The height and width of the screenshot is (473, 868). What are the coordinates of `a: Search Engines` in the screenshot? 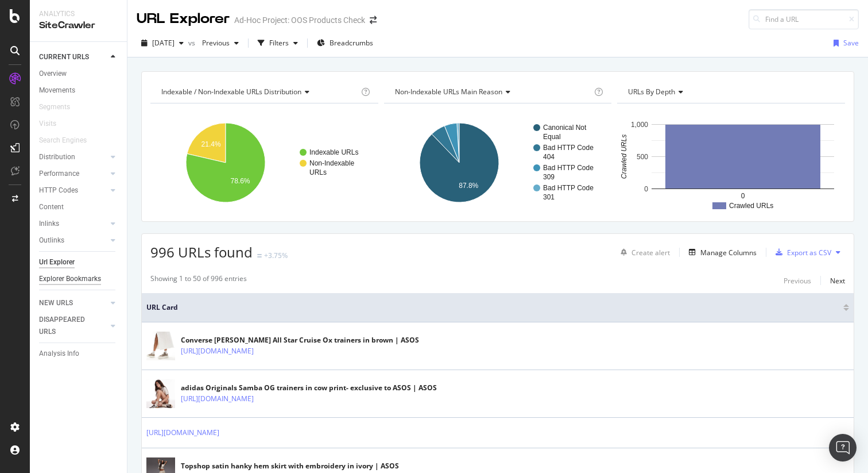 It's located at (68, 140).